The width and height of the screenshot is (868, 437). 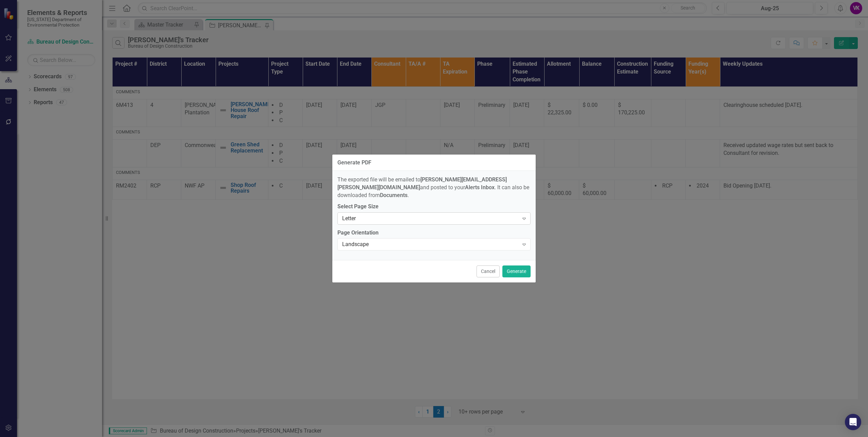 I want to click on button: Cancel, so click(x=488, y=271).